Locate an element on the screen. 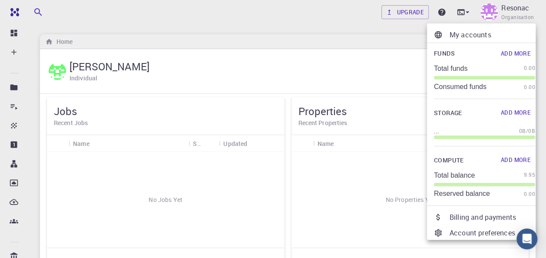 Image resolution: width=546 pixels, height=258 pixels. span: Funds is located at coordinates (444, 53).